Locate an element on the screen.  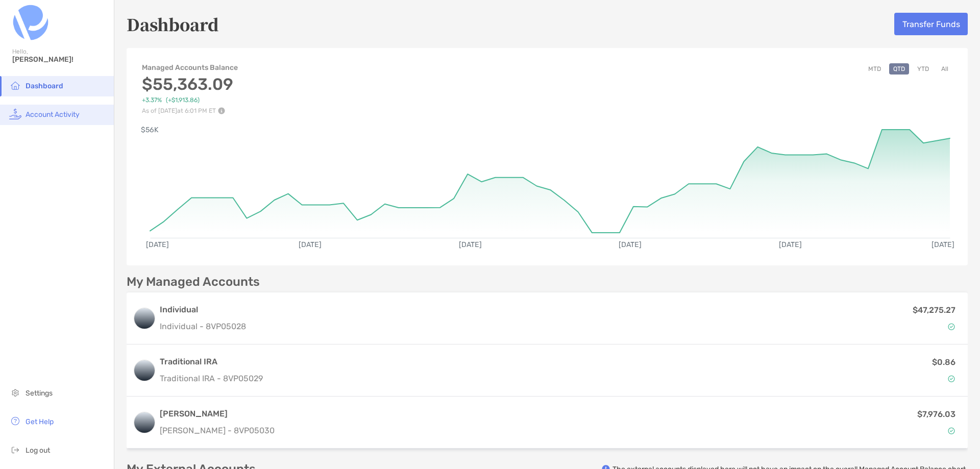
p: My Managed Accounts is located at coordinates (193, 282).